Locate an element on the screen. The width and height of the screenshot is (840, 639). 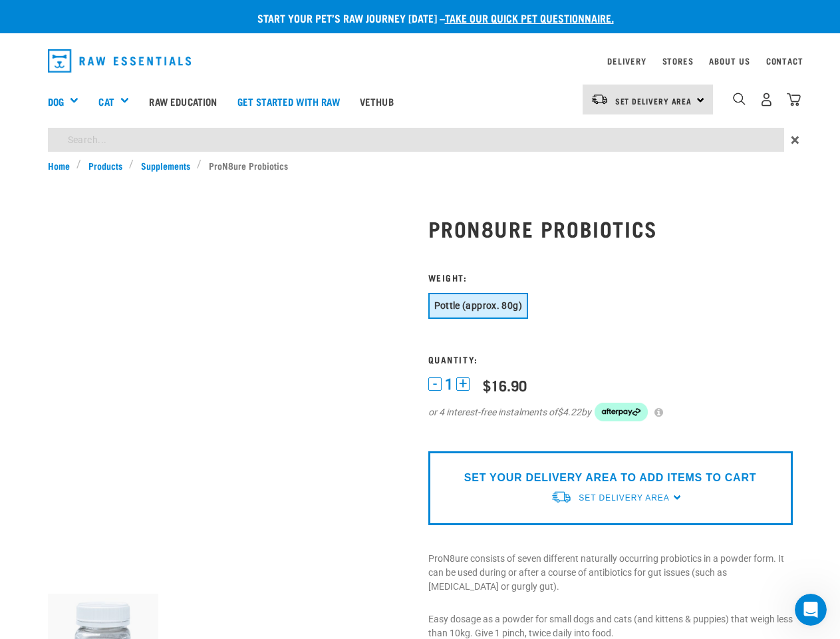
a: Vethub is located at coordinates (376, 101).